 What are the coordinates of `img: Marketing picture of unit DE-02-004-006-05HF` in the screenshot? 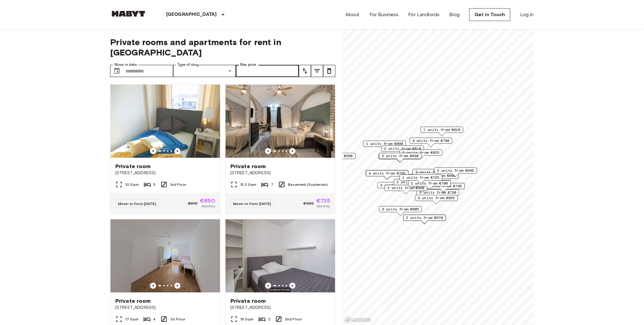 It's located at (280, 121).